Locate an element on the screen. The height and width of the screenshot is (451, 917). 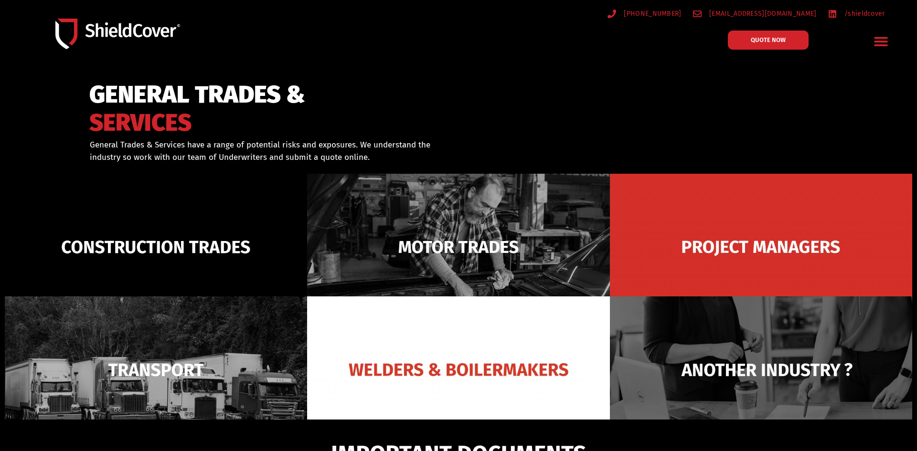
a: QUOTE NOW is located at coordinates (768, 40).